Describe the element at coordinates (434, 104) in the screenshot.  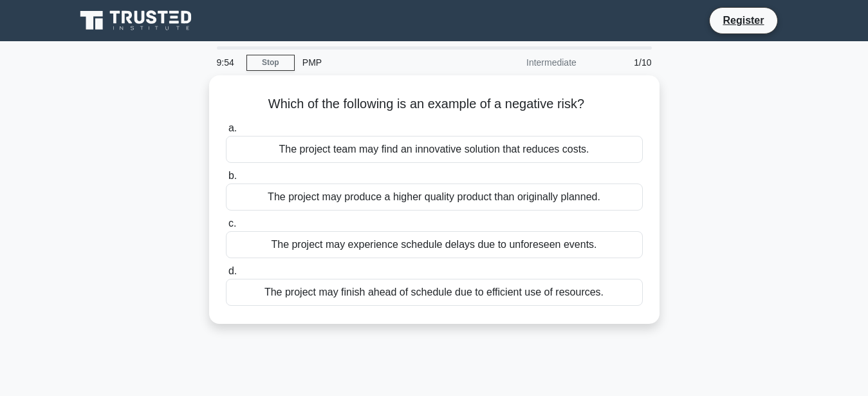
I see `h5: Which of the following is an example of a negative risk?` at that location.